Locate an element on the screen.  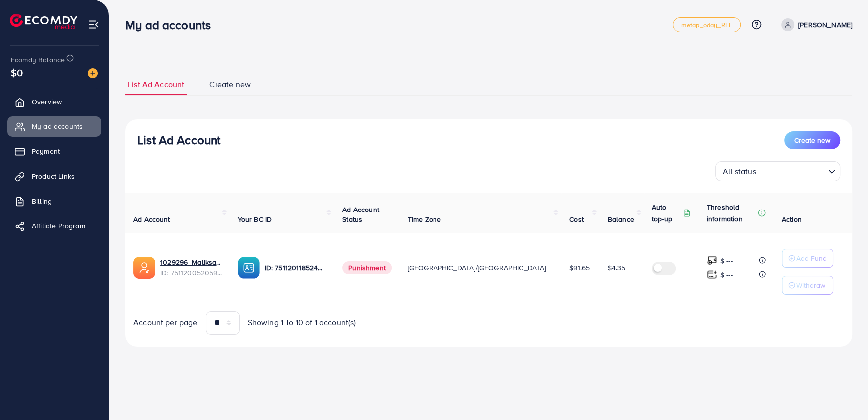
span: Showing 1 To 10 of 1 account(s) is located at coordinates (302, 323).